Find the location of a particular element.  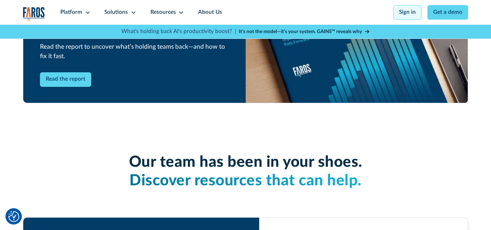

a: It’s not the model—it’s your system. GAINS™ reveals why is located at coordinates (304, 32).